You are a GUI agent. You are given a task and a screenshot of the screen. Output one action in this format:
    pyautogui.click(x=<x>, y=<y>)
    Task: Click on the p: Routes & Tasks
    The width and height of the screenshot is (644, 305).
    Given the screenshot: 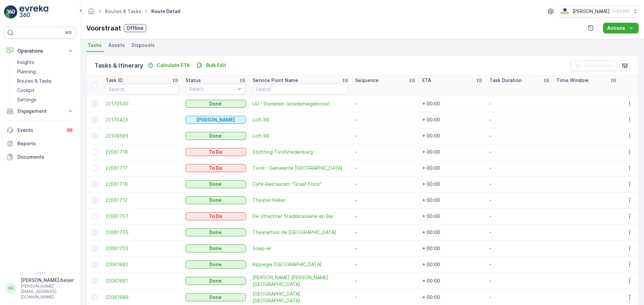 What is the action you would take?
    pyautogui.click(x=35, y=81)
    